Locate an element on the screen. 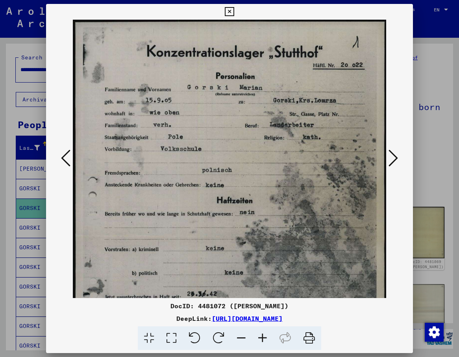  div: DeepLink: is located at coordinates (229, 319).